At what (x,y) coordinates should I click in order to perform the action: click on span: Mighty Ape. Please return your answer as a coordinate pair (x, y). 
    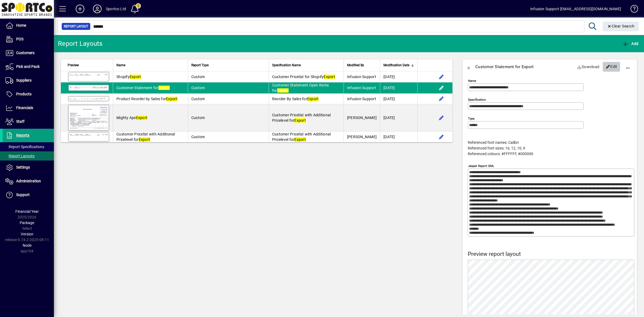
    Looking at the image, I should click on (132, 118).